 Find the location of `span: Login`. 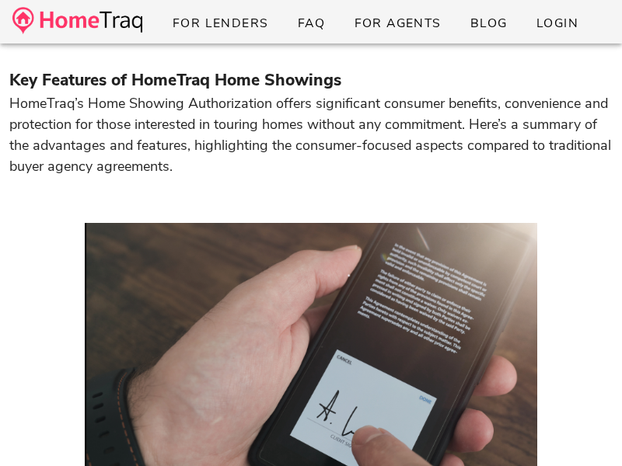

span: Login is located at coordinates (556, 23).